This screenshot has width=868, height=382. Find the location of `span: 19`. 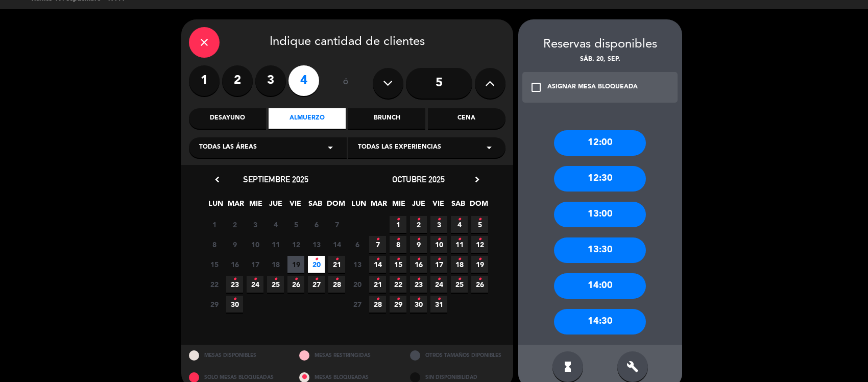

span: 19 is located at coordinates (296, 264).